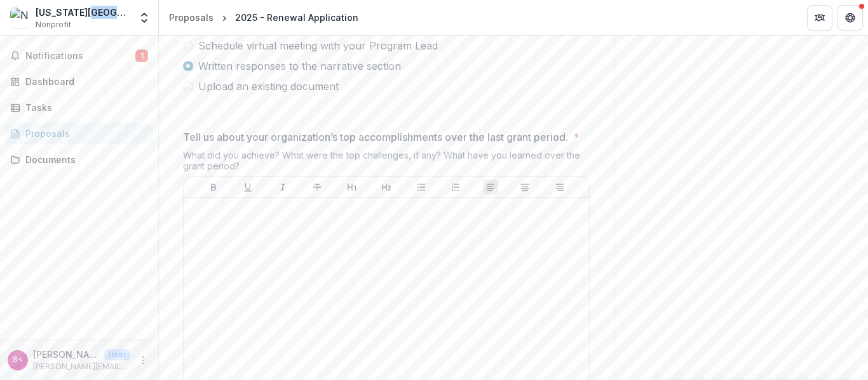  Describe the element at coordinates (117, 355) in the screenshot. I see `p: User` at that location.